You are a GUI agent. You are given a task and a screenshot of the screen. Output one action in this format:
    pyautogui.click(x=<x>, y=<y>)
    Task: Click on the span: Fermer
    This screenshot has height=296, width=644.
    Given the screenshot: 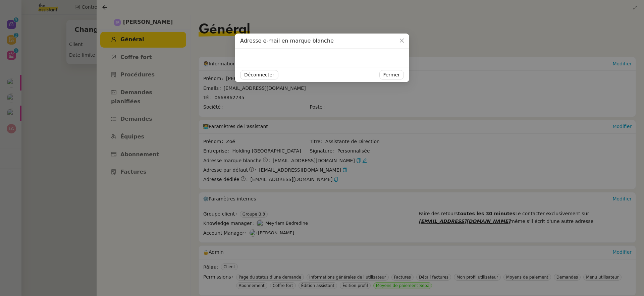 What is the action you would take?
    pyautogui.click(x=391, y=75)
    